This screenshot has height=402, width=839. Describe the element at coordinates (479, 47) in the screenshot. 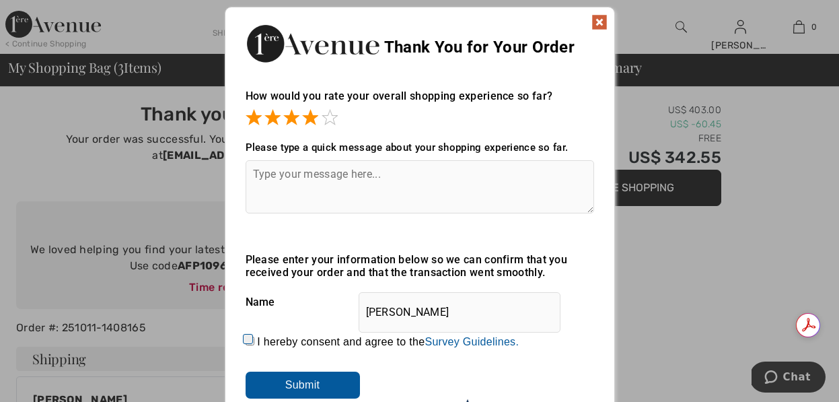

I see `span: Thank You for Your Order` at that location.